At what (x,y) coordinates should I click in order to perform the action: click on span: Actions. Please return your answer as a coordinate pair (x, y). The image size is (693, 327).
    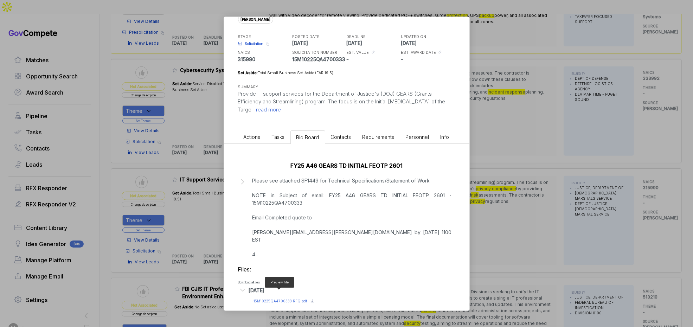
    Looking at the image, I should click on (252, 137).